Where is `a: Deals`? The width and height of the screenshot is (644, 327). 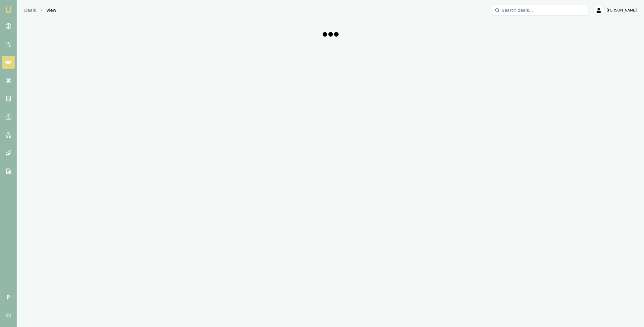 a: Deals is located at coordinates (30, 10).